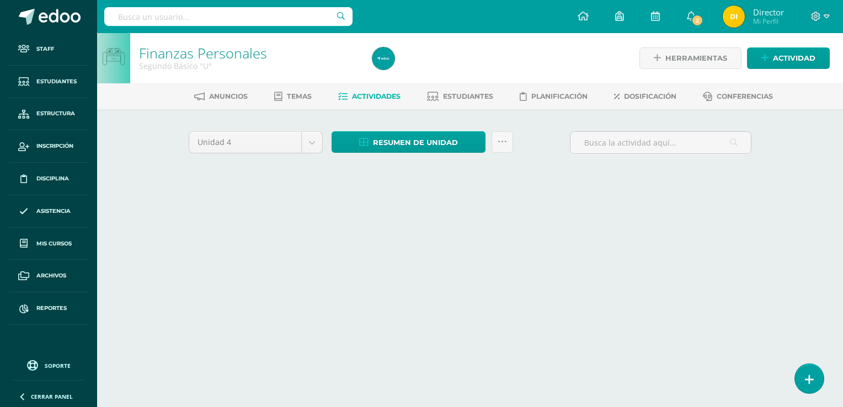 The height and width of the screenshot is (407, 843). I want to click on span: Actividades, so click(376, 96).